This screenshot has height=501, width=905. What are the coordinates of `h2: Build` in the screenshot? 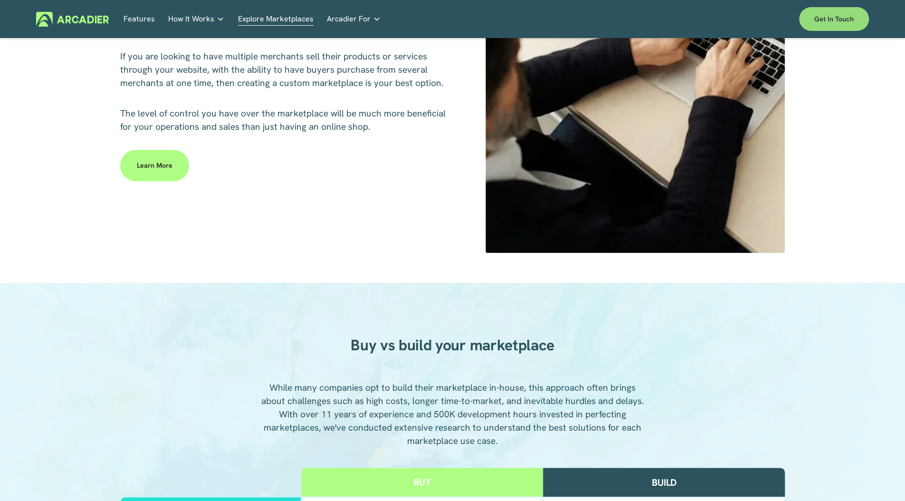 It's located at (664, 482).